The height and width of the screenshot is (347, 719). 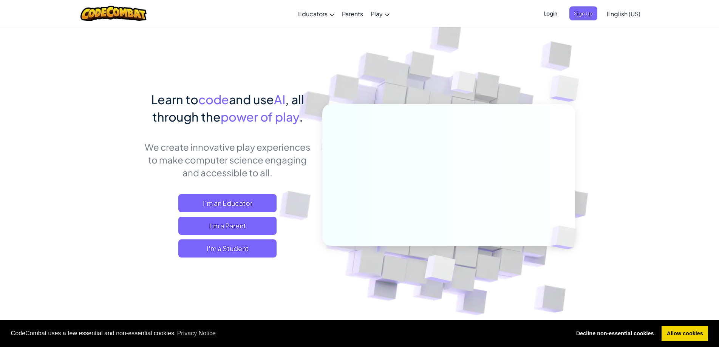 What do you see at coordinates (623, 14) in the screenshot?
I see `span: English (US)` at bounding box center [623, 14].